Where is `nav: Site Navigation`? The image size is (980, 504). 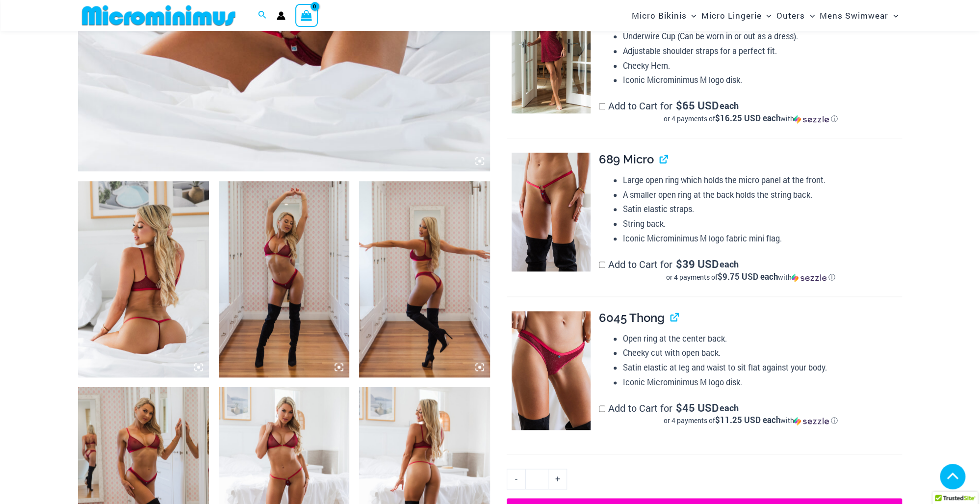 nav: Site Navigation is located at coordinates (765, 15).